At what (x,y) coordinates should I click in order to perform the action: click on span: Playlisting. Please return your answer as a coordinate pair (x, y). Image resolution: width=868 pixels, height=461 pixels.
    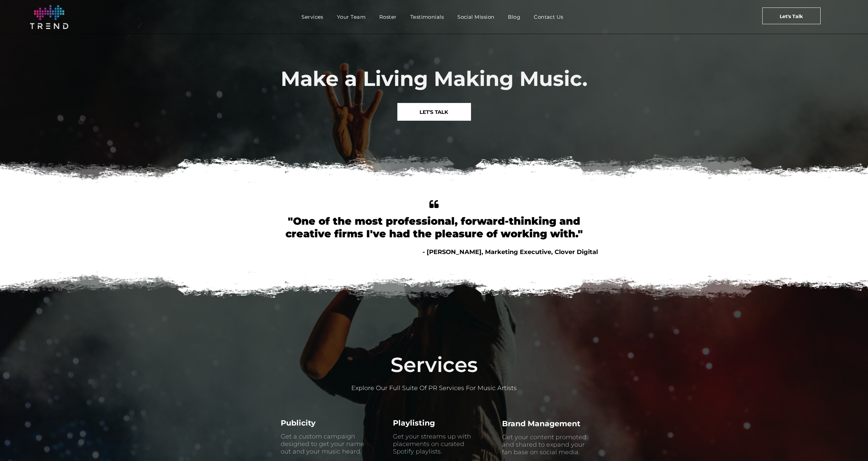
    Looking at the image, I should click on (413, 423).